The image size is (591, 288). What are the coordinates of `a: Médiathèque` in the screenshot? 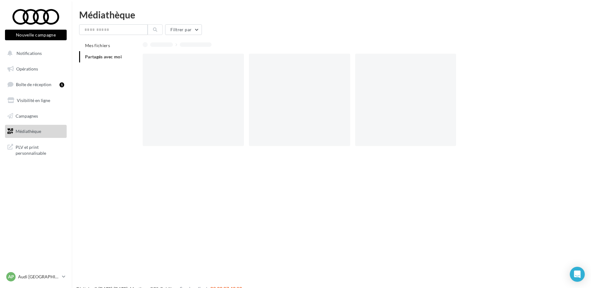 It's located at (36, 131).